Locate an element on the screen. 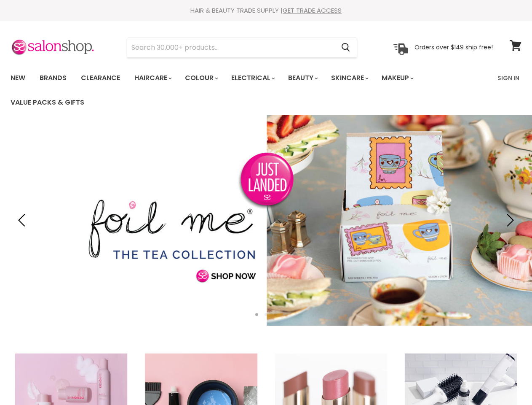 This screenshot has width=532, height=405. button: Previous is located at coordinates (23, 220).